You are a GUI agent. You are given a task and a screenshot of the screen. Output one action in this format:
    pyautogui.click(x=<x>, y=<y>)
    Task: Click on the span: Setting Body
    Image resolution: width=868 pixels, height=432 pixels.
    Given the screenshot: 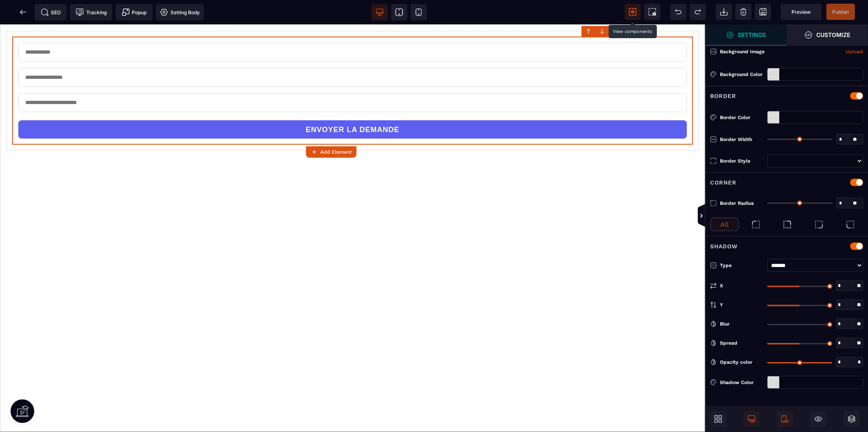 What is the action you would take?
    pyautogui.click(x=180, y=12)
    